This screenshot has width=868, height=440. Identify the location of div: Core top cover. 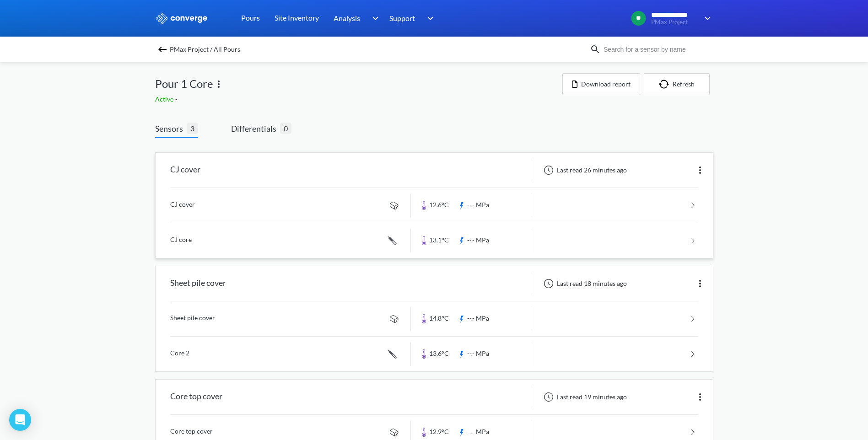
(196, 397).